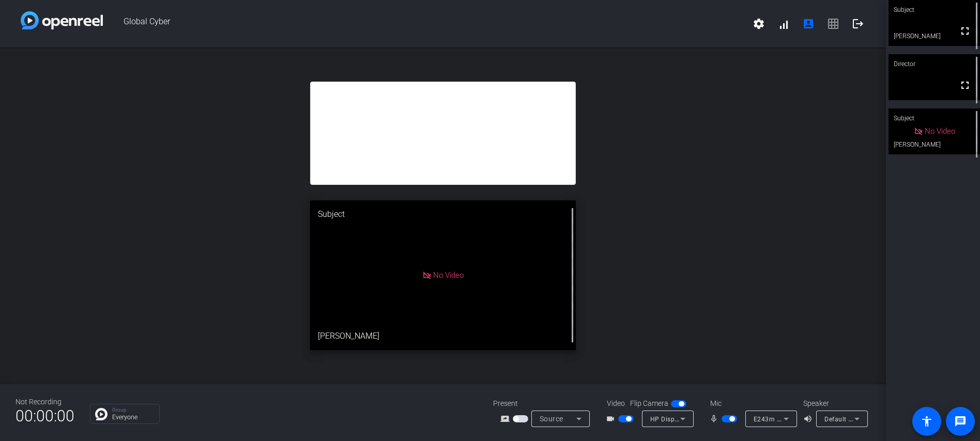 Image resolution: width=980 pixels, height=441 pixels. I want to click on span: Source, so click(552, 419).